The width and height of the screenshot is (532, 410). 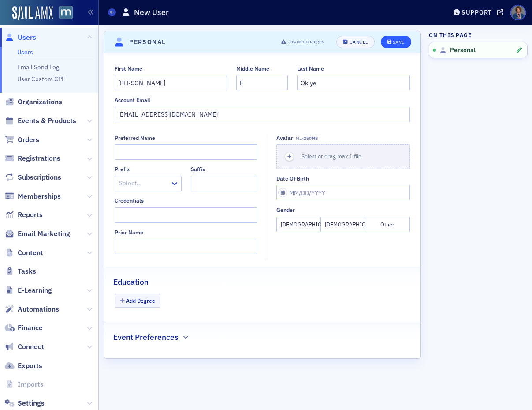 What do you see at coordinates (63, 13) in the screenshot?
I see `a: View Homepage` at bounding box center [63, 13].